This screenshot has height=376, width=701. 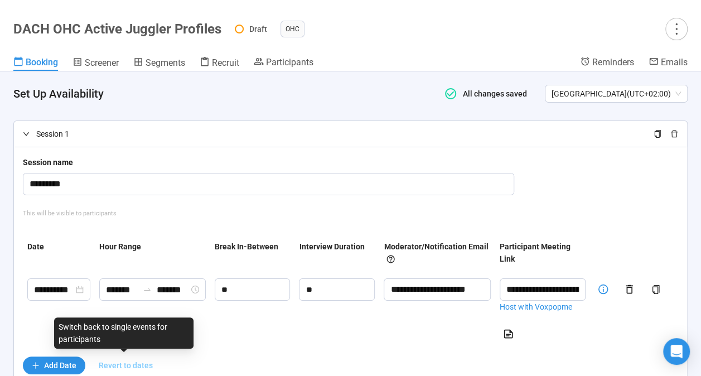 I want to click on div: Session name, so click(x=48, y=162).